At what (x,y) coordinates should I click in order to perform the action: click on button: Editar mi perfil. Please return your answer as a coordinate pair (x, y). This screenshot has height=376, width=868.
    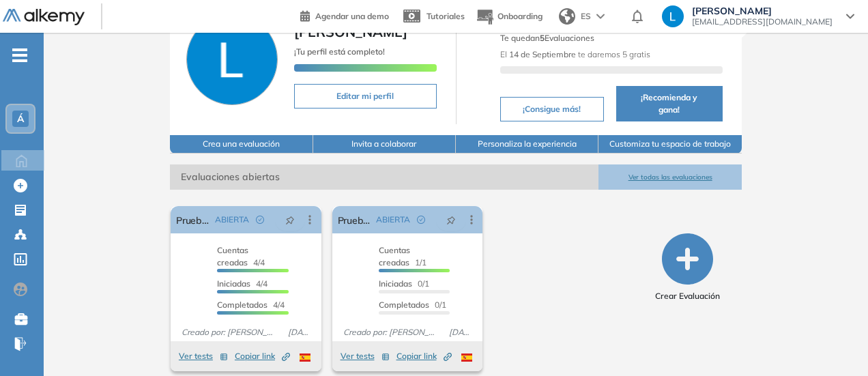
    Looking at the image, I should click on (365, 96).